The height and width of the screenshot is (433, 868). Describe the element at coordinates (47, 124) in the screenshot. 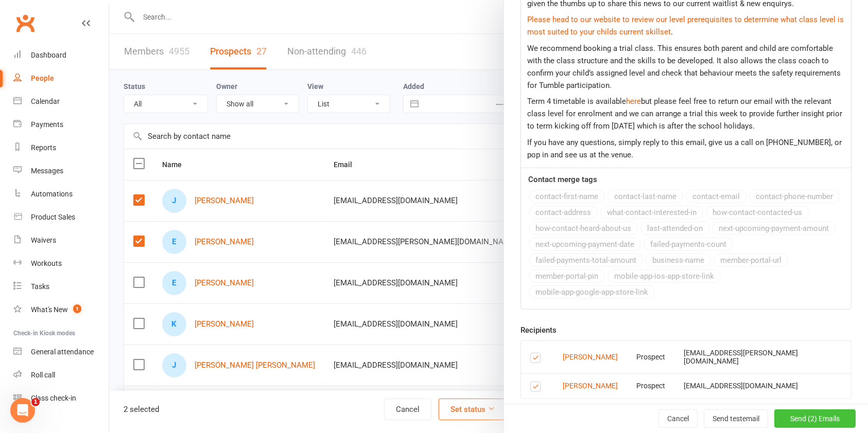

I see `div: Payments` at that location.